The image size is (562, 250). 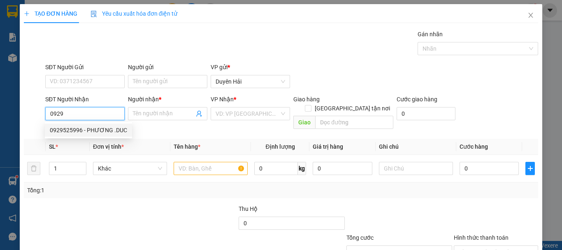 I want to click on span: TẠO ĐƠN HÀNG, so click(x=51, y=14).